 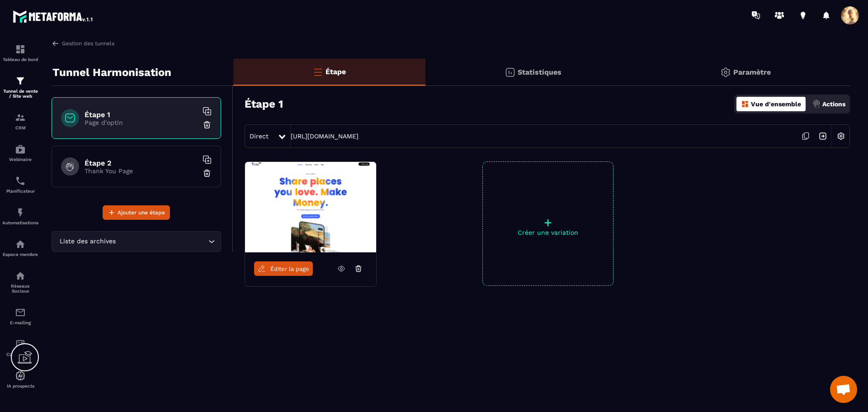 What do you see at coordinates (843, 389) in the screenshot?
I see `a: Ouvrir le chat` at bounding box center [843, 389].